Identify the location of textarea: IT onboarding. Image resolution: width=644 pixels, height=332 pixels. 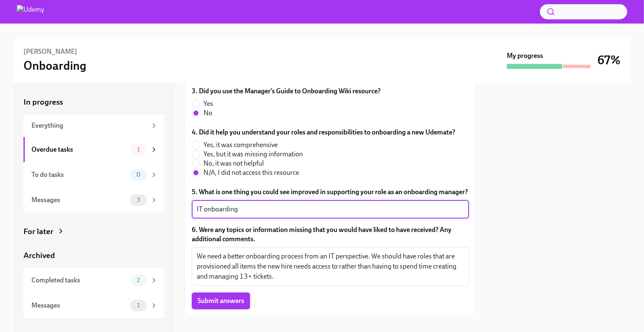
(330, 209).